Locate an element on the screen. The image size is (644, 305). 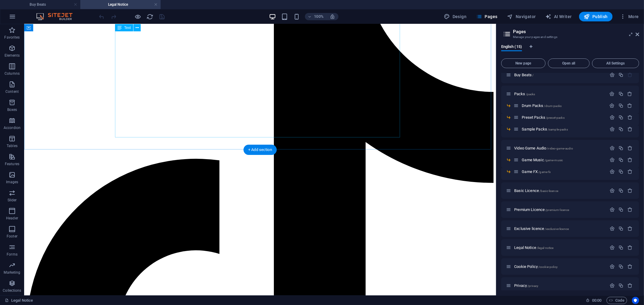
div: Buy Beats/ is located at coordinates (559, 75).